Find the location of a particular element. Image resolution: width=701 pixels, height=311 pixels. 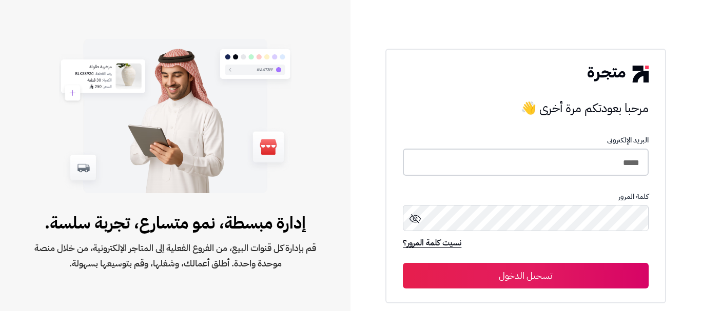

p: كلمة المرور is located at coordinates (525, 197).